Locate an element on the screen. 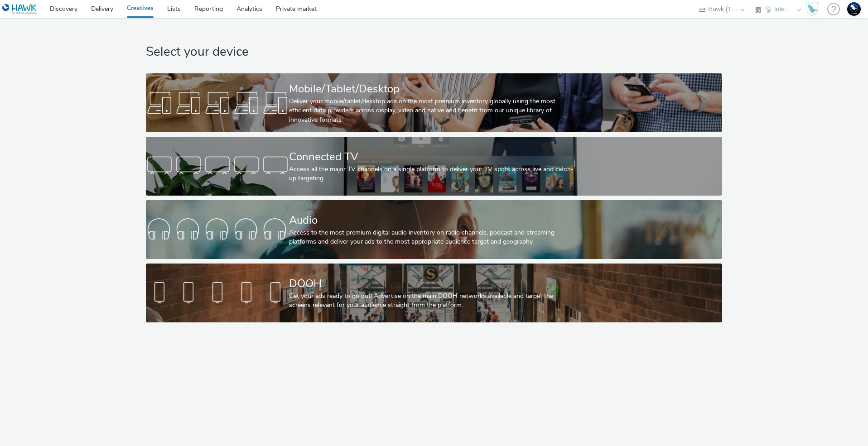 This screenshot has width=868, height=446. h1: Select your device is located at coordinates (434, 52).